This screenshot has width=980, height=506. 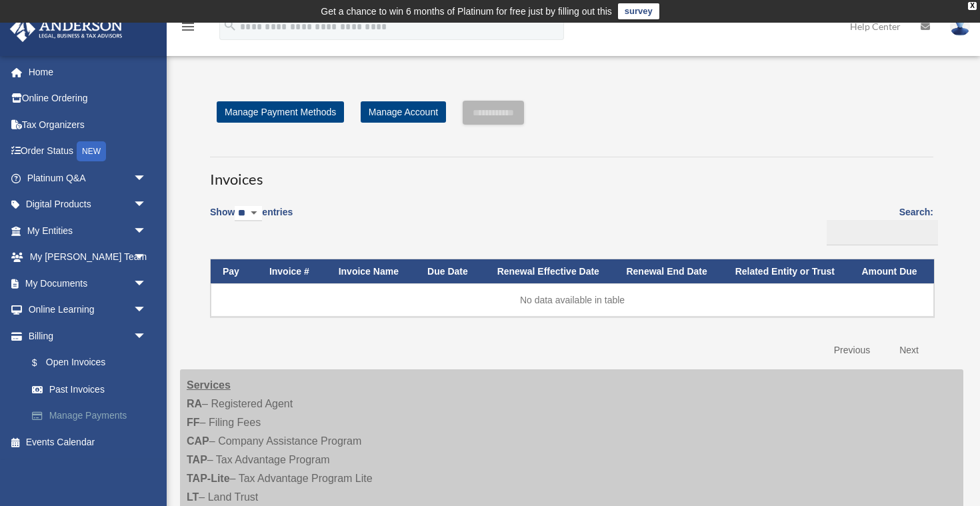 I want to click on strong: RA, so click(x=194, y=403).